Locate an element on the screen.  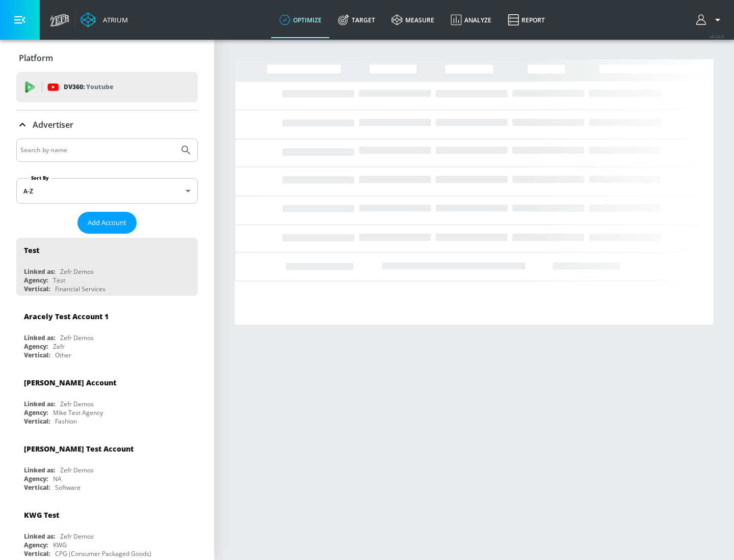
a: Report is located at coordinates (526, 20).